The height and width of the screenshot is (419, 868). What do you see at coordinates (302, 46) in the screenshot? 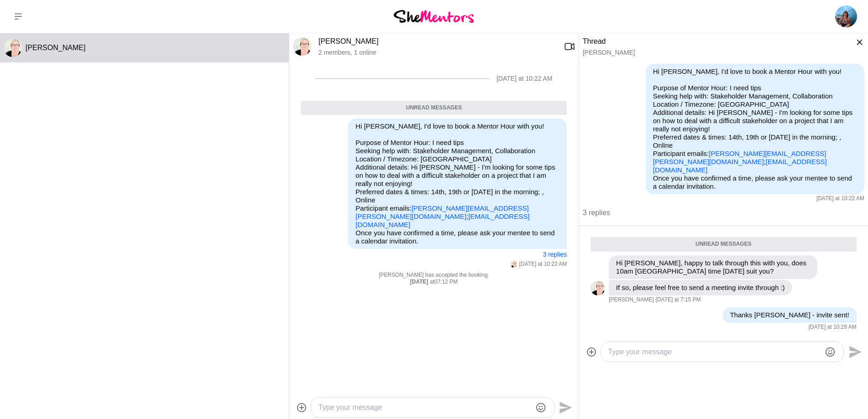
I see `a: T` at bounding box center [302, 46].